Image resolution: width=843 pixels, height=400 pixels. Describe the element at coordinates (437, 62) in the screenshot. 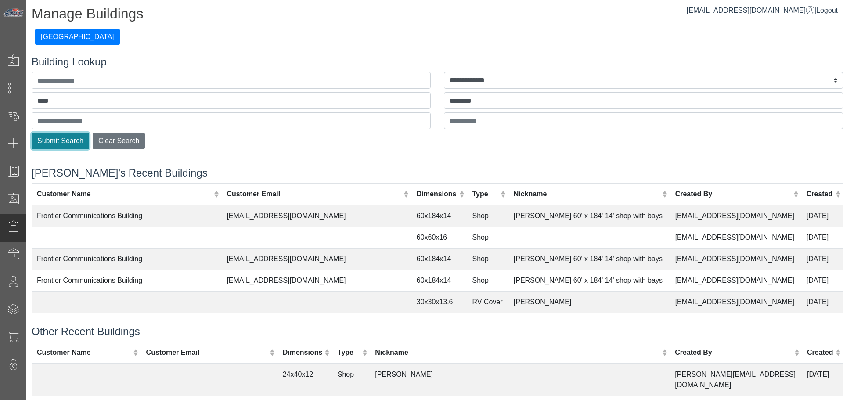

I see `h4: Building Lookup` at that location.